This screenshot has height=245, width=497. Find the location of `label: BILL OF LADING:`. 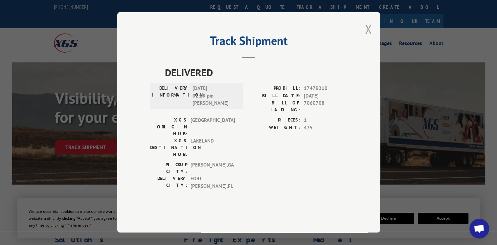

label: BILL OF LADING: is located at coordinates (274, 106).